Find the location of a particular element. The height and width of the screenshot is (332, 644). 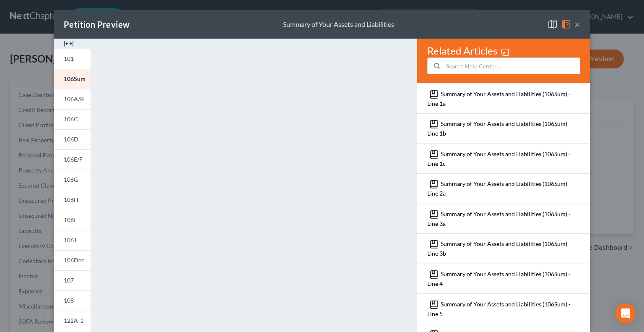

a: 106H is located at coordinates (72, 200).